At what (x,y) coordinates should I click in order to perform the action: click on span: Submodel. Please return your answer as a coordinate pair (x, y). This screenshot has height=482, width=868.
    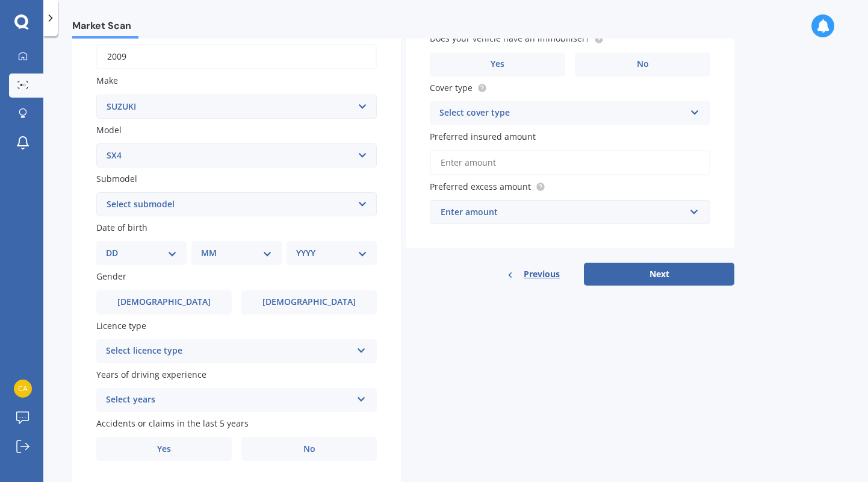
    Looking at the image, I should click on (117, 178).